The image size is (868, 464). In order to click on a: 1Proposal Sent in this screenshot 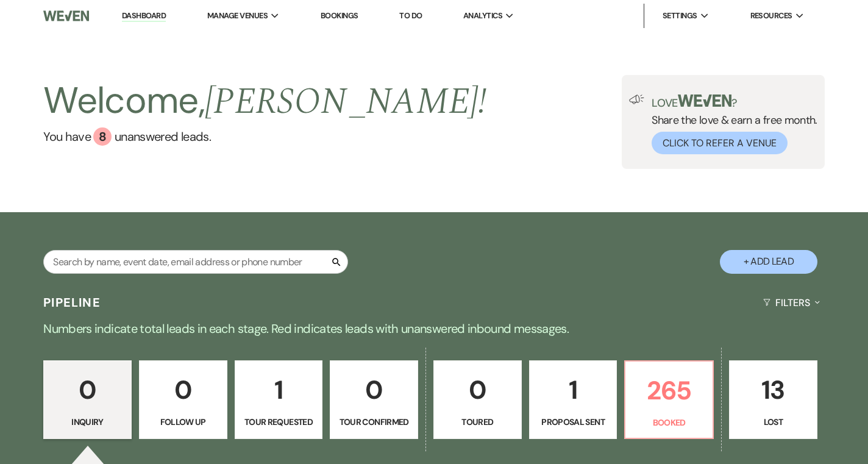, I will do `click(574, 400)`.